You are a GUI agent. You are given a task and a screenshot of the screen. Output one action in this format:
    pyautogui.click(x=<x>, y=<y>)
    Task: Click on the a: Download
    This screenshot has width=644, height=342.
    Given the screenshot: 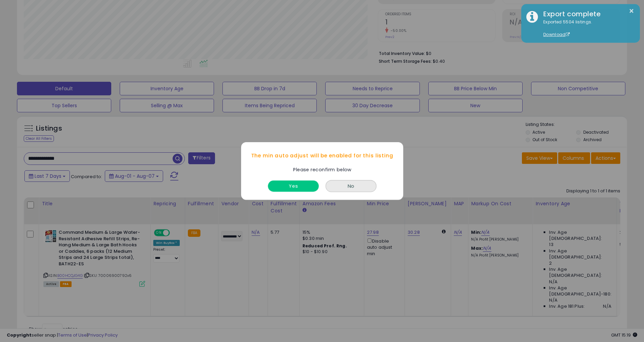 What is the action you would take?
    pyautogui.click(x=557, y=34)
    